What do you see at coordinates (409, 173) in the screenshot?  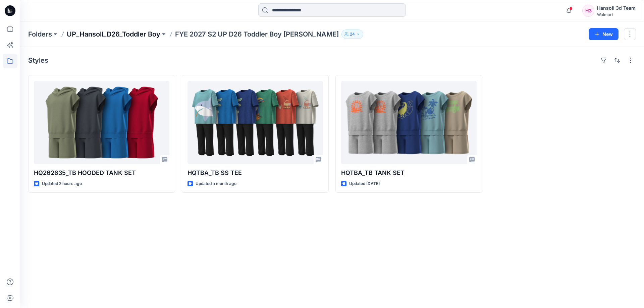 I see `p: HQTBA_TB TANK SET` at bounding box center [409, 173].